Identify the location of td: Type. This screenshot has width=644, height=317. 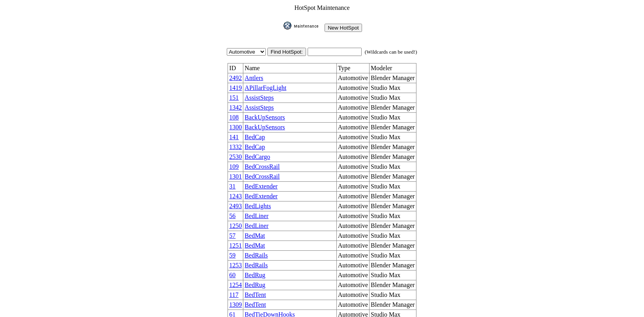
(353, 68).